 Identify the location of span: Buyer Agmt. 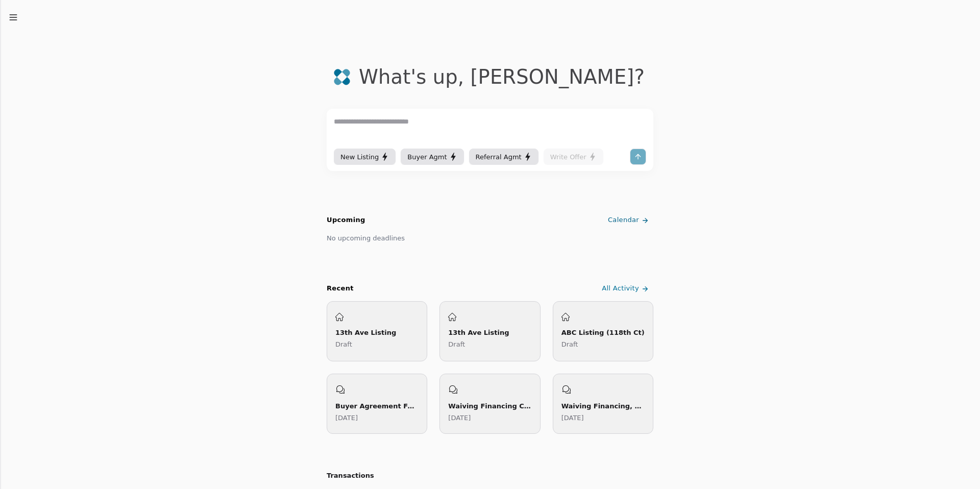
(427, 156).